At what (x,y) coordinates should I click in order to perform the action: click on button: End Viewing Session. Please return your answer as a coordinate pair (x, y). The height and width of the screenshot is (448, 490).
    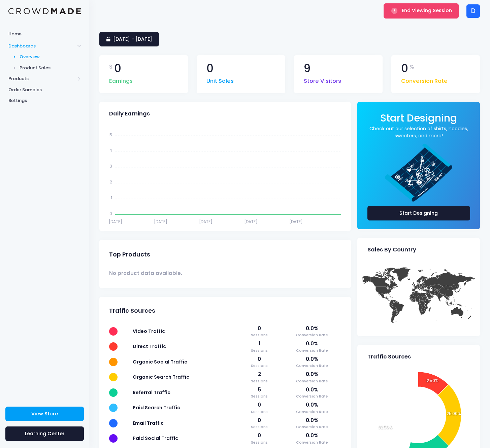
    Looking at the image, I should click on (421, 11).